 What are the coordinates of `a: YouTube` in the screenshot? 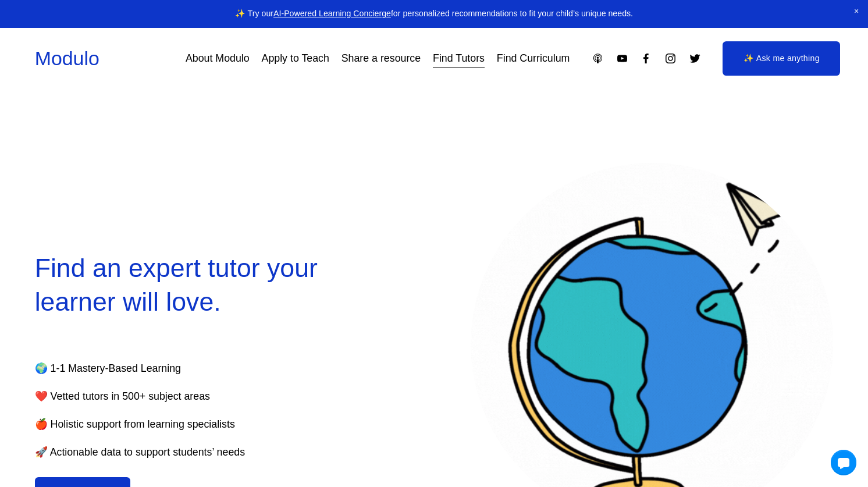 It's located at (622, 58).